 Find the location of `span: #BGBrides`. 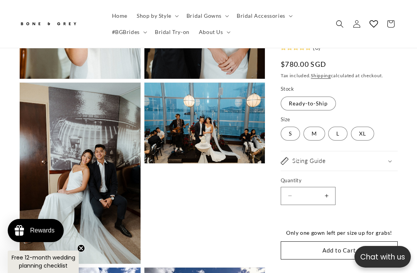

span: #BGBrides is located at coordinates (126, 32).